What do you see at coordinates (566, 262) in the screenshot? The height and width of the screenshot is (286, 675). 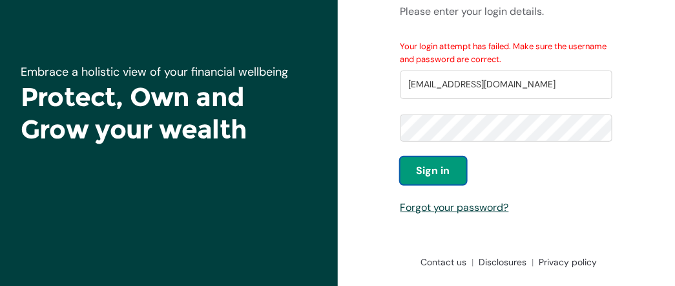 I see `a: Privacy policy` at bounding box center [566, 262].